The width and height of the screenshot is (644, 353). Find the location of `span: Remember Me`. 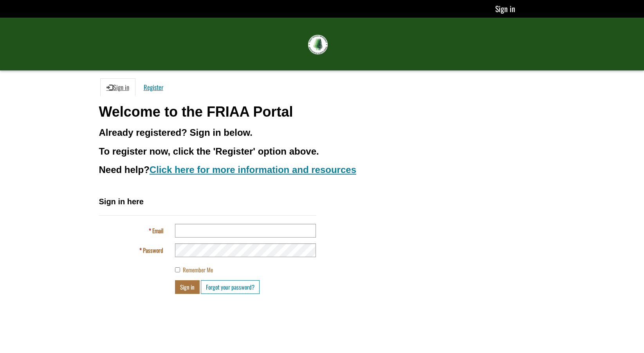

span: Remember Me is located at coordinates (197, 270).